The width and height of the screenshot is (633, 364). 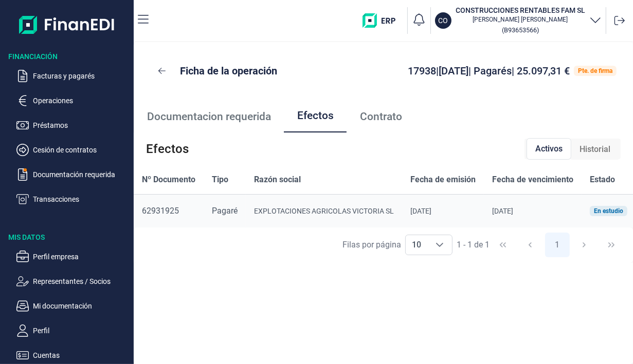 What do you see at coordinates (220, 180) in the screenshot?
I see `span: Tipo` at bounding box center [220, 180].